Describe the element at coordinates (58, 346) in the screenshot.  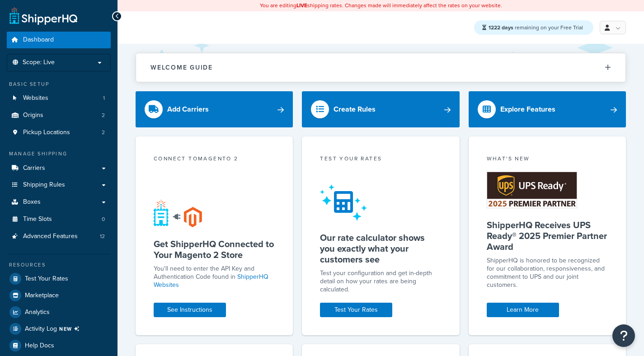
I see `a: Help Docs` at that location.